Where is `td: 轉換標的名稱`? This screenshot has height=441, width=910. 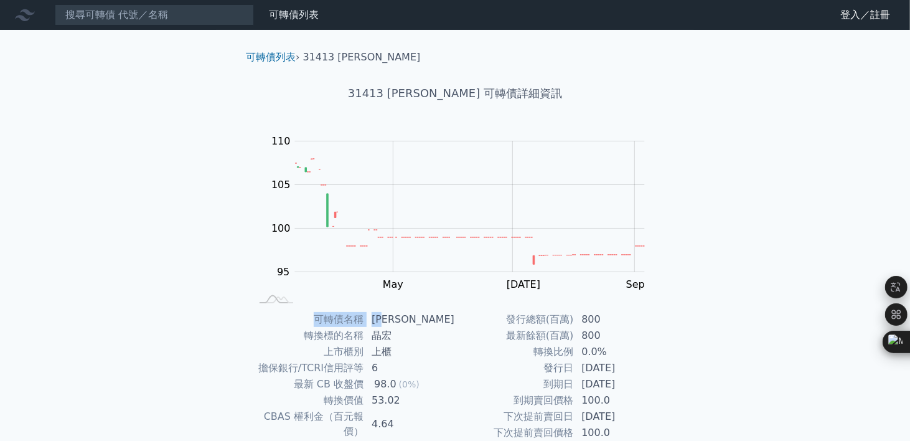
td: 轉換標的名稱 is located at coordinates (307, 335).